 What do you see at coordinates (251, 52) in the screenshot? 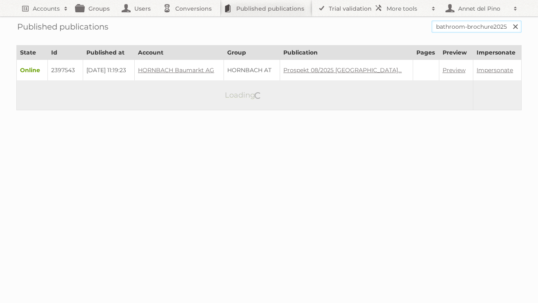
I see `th: Group` at bounding box center [251, 52].